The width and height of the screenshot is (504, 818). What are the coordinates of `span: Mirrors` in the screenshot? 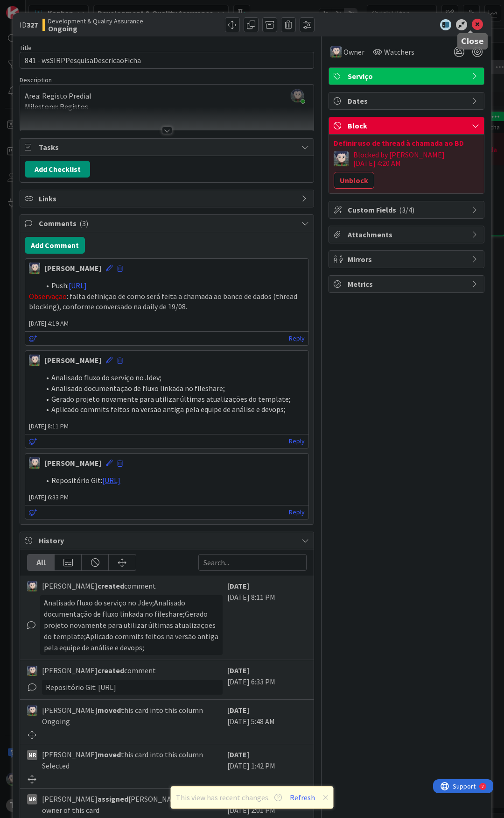 It's located at (407, 259).